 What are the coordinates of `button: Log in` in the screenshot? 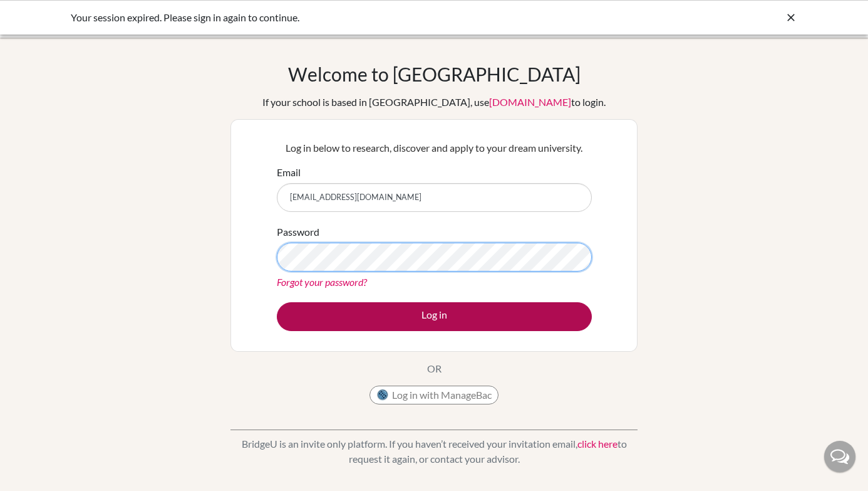 It's located at (434, 316).